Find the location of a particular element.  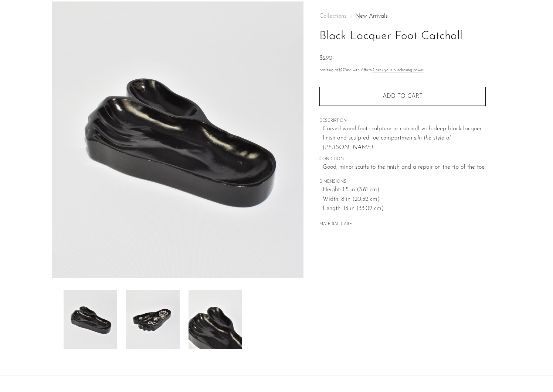

span: Height: 1.5 in (3.81 cm) is located at coordinates (404, 190).